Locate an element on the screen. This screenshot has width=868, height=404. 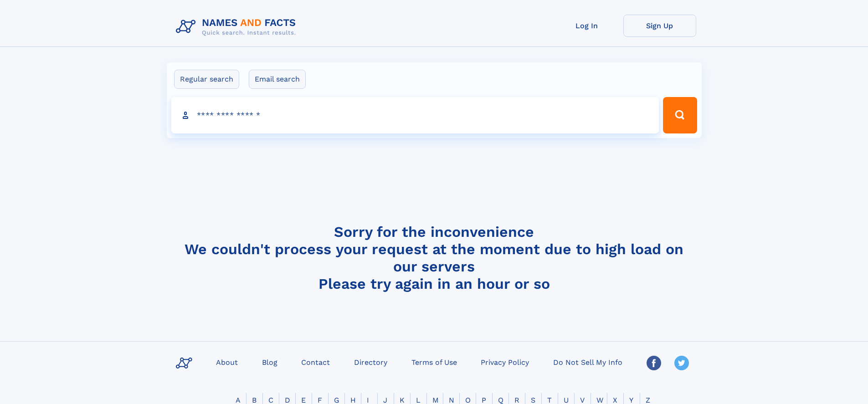
input: search input is located at coordinates (415, 115).